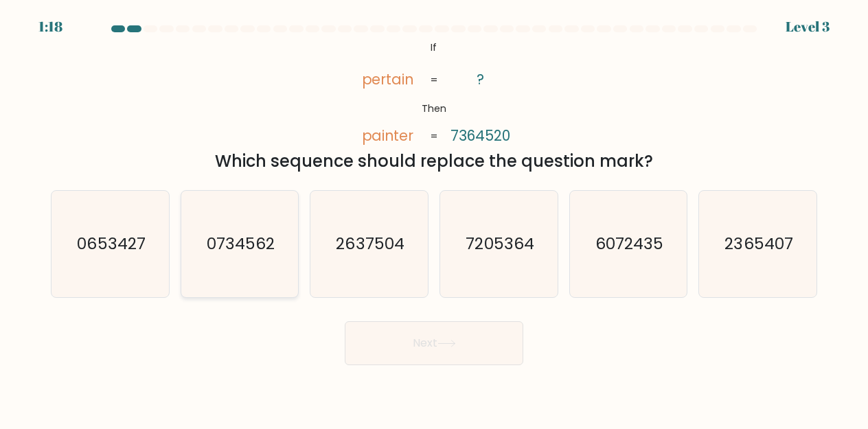  Describe the element at coordinates (387, 79) in the screenshot. I see `tspan: pertain` at that location.